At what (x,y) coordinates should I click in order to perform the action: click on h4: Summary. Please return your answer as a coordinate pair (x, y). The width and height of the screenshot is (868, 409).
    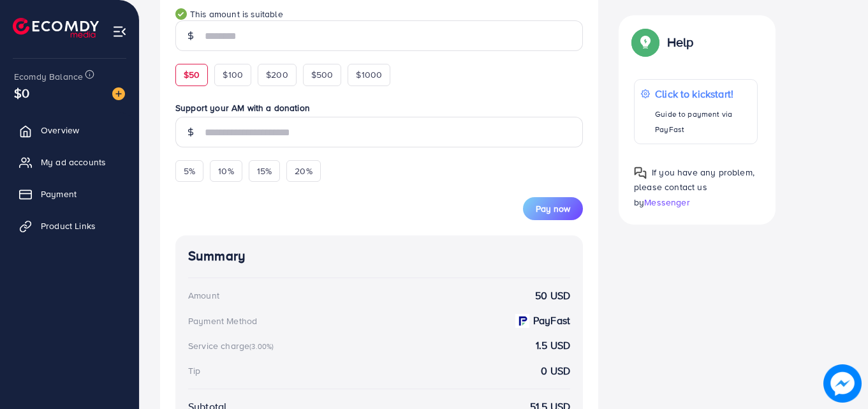
    Looking at the image, I should click on (379, 256).